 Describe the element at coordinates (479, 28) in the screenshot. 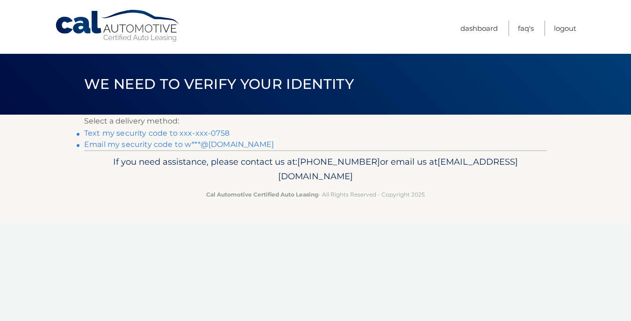

I see `a: Dashboard` at that location.